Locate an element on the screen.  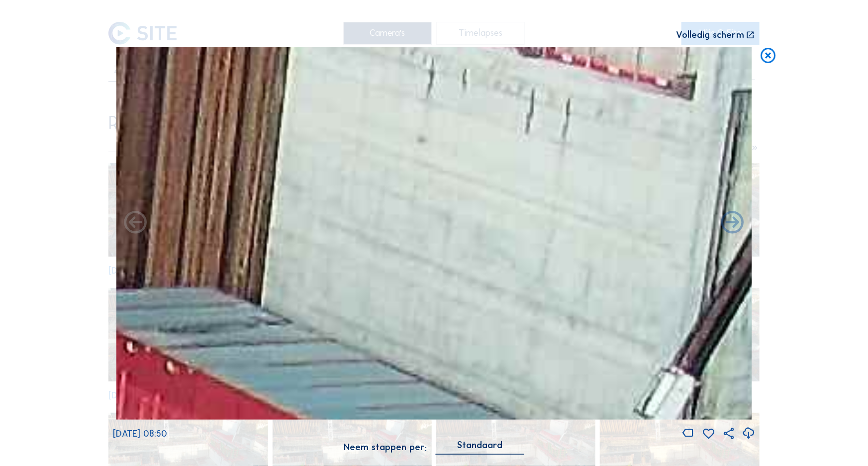
i: Forward is located at coordinates (135, 224).